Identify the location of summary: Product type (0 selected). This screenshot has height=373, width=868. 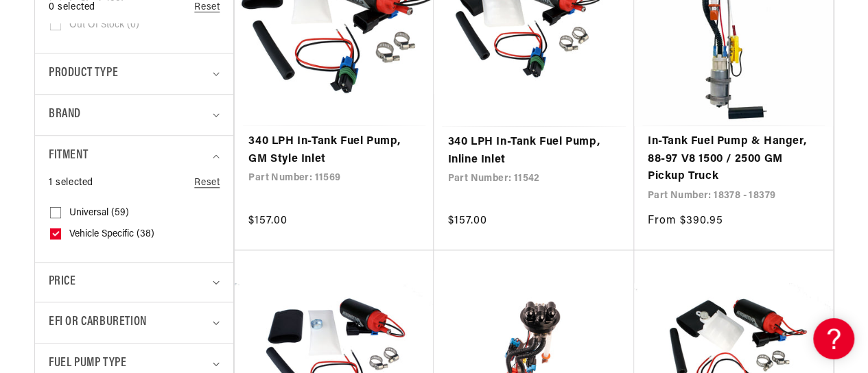
(134, 73).